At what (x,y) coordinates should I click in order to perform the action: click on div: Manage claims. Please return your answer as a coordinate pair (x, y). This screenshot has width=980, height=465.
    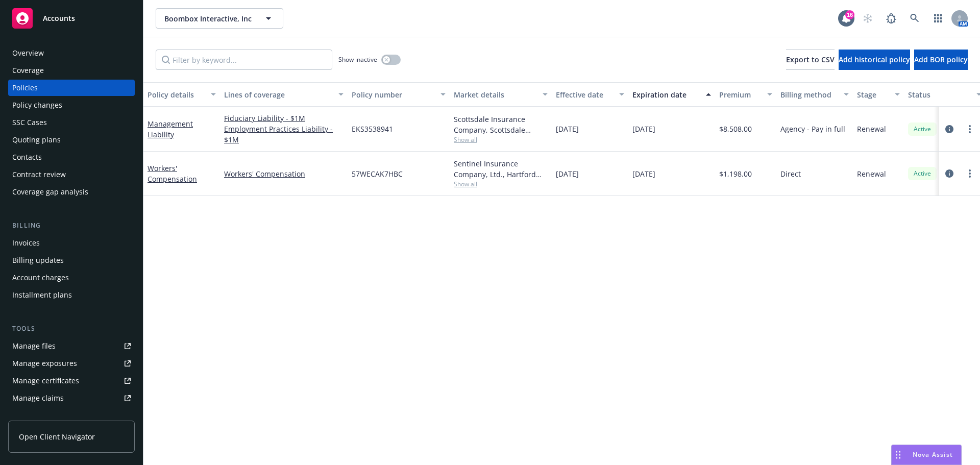
    Looking at the image, I should click on (38, 398).